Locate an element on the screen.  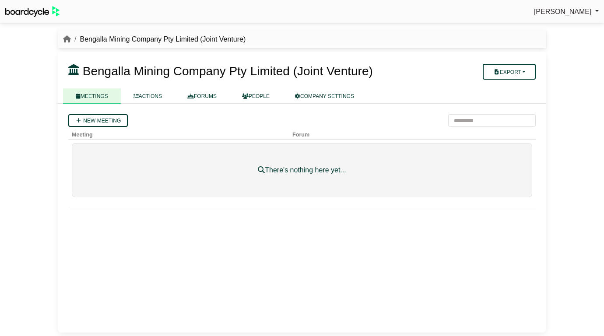
button: Export is located at coordinates (509, 72).